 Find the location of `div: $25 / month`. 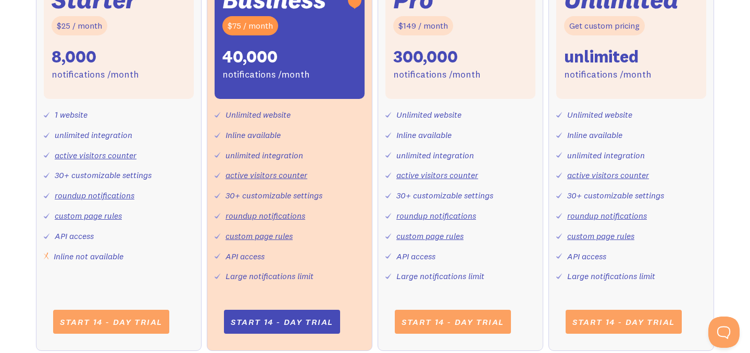

div: $25 / month is located at coordinates (79, 26).